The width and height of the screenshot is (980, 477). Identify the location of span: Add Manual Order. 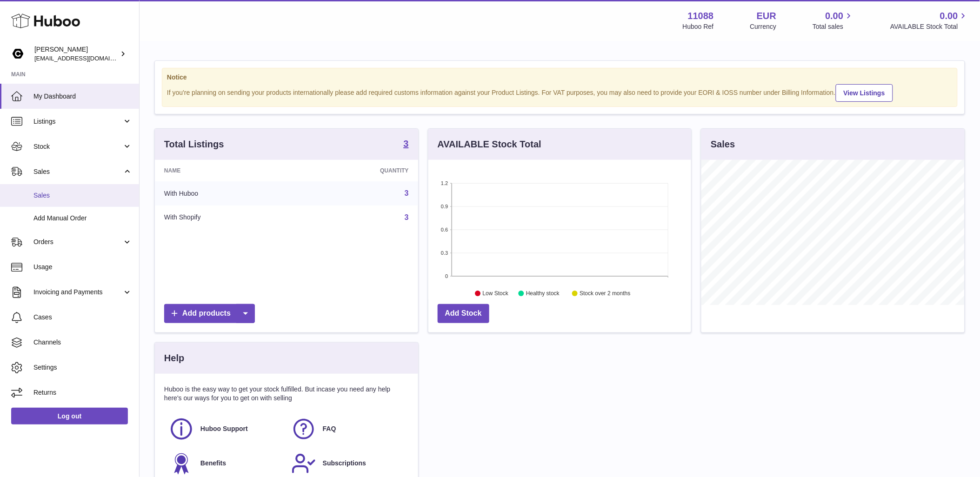
(82, 218).